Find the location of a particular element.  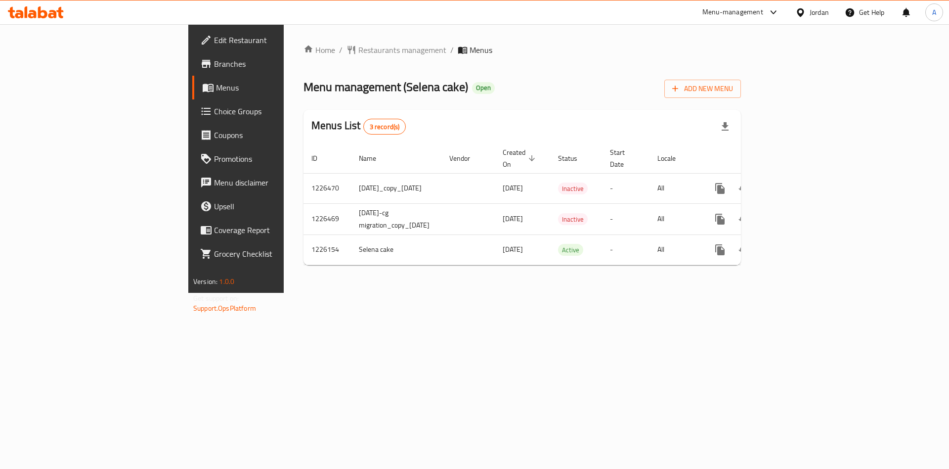

a: Branches is located at coordinates (269, 64).